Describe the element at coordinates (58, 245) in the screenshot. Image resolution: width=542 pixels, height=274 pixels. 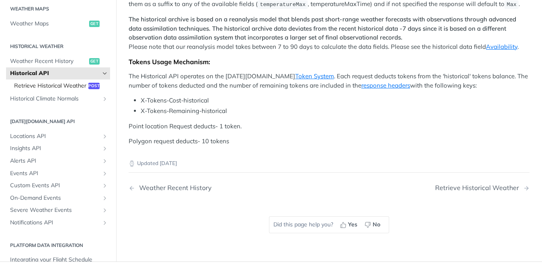
I see `h2: Platform DATA integration` at that location.